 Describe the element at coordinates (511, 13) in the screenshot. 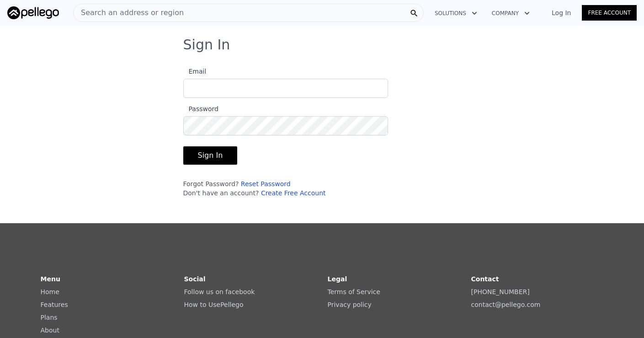

I see `button: Company` at that location.